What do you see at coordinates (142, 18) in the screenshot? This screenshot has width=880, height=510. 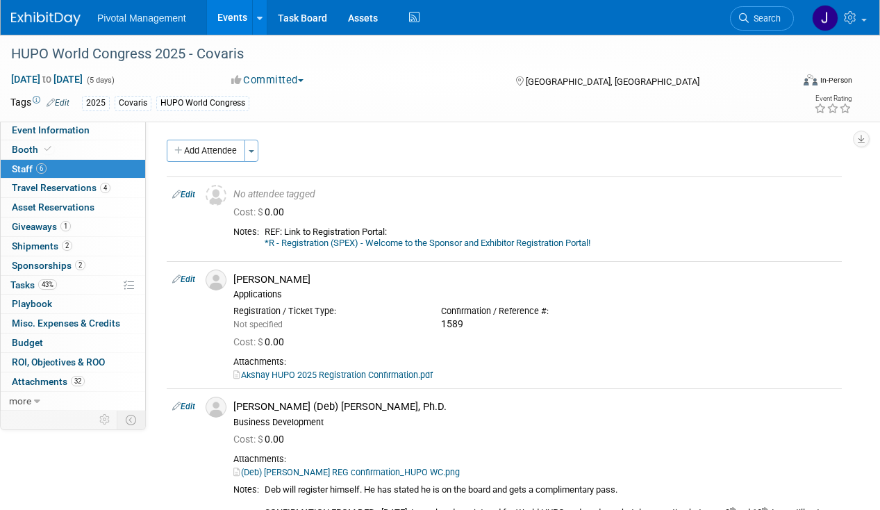 I see `span: Pivotal Management` at bounding box center [142, 18].